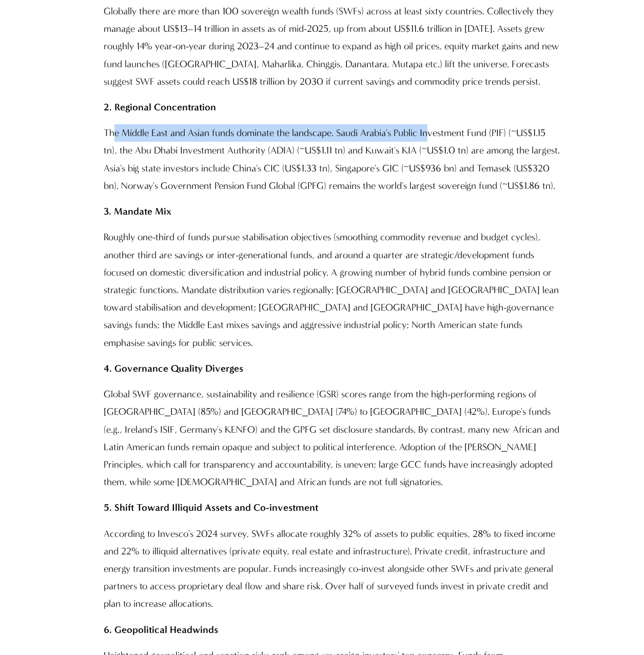  I want to click on p: According to Invesco's 2024 survey, SWFs allocate roughly 32% of assets to public equities, 28% t..., so click(332, 569).